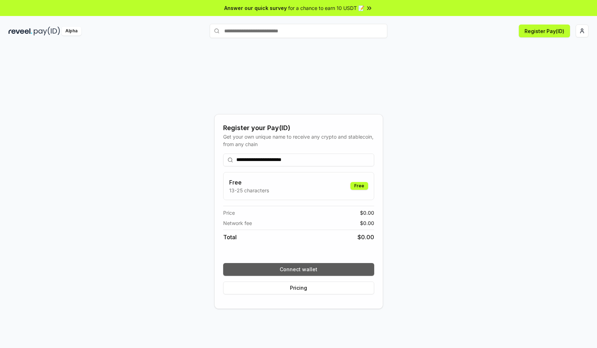  I want to click on div: Get your own unique name to receive any crypto and stablecoin, from any chain, so click(299, 140).